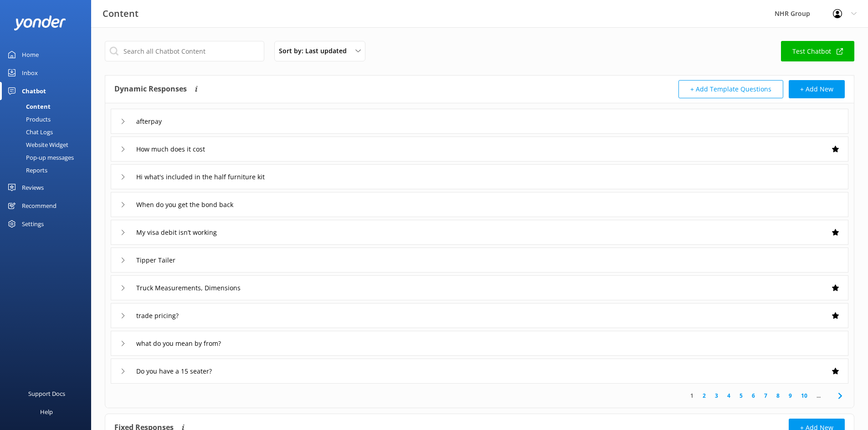 The image size is (868, 430). I want to click on span: Sort by: Last updated, so click(315, 51).